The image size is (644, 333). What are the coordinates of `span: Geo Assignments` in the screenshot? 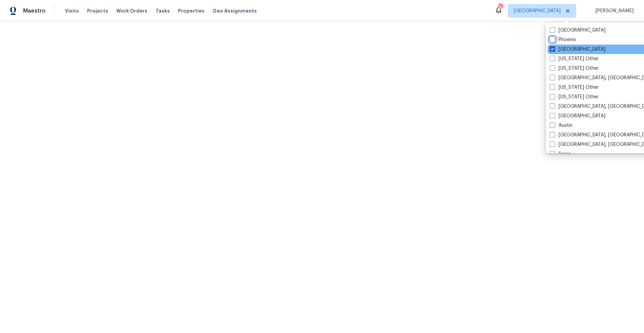 It's located at (235, 11).